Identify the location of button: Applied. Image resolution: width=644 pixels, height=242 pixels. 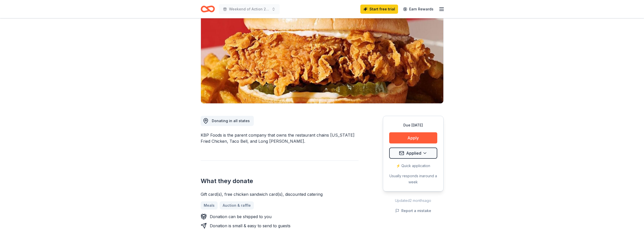
(413, 153).